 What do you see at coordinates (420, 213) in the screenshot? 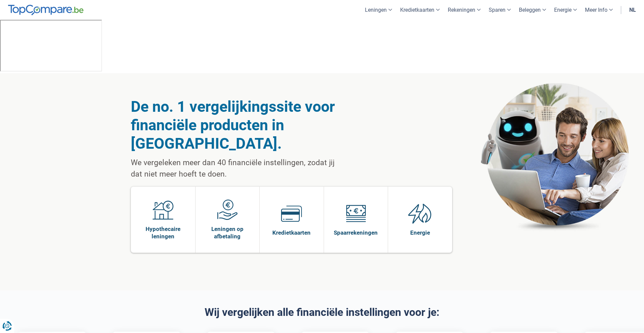
I see `img: Energie` at bounding box center [420, 213].